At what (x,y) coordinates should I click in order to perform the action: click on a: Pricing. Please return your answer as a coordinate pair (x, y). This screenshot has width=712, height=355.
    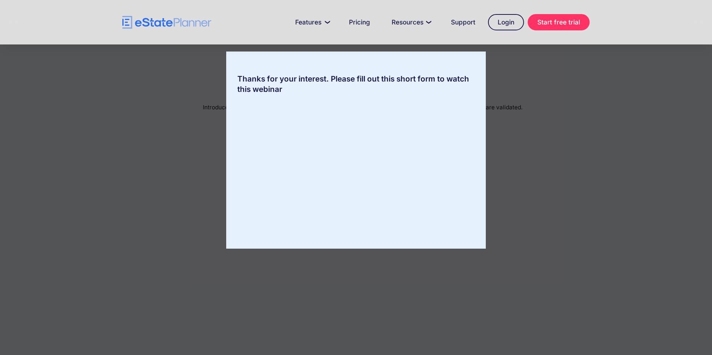
    Looking at the image, I should click on (359, 22).